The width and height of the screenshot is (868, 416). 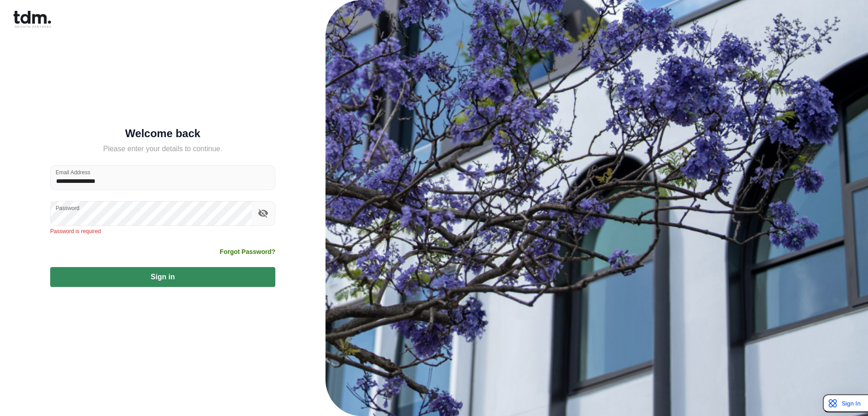 I want to click on label: Password, so click(x=67, y=208).